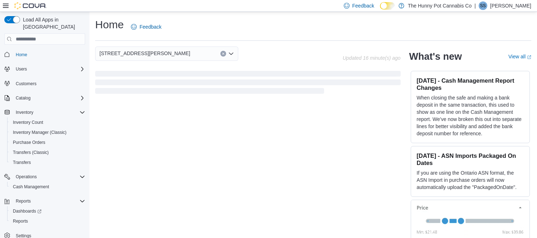 This screenshot has height=238, width=537. I want to click on button: Purchase Orders, so click(48, 142).